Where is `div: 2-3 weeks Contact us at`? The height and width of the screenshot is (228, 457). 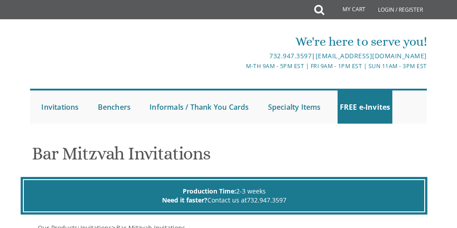 div: 2-3 weeks Contact us at is located at coordinates (223, 196).